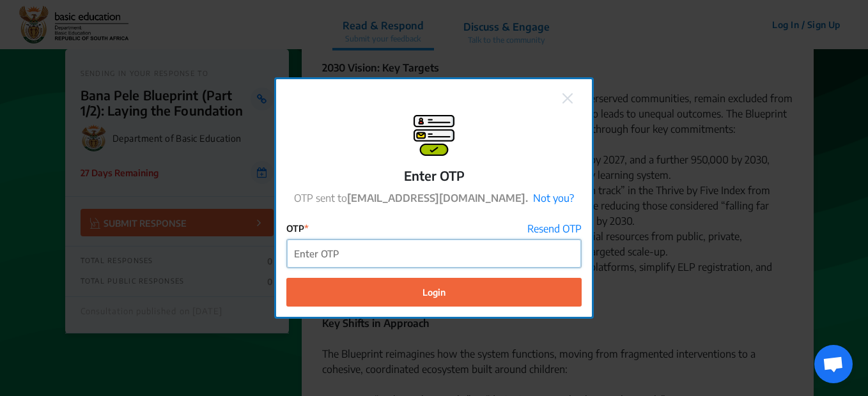 This screenshot has height=396, width=868. What do you see at coordinates (554, 198) in the screenshot?
I see `a: Not you?` at bounding box center [554, 198].